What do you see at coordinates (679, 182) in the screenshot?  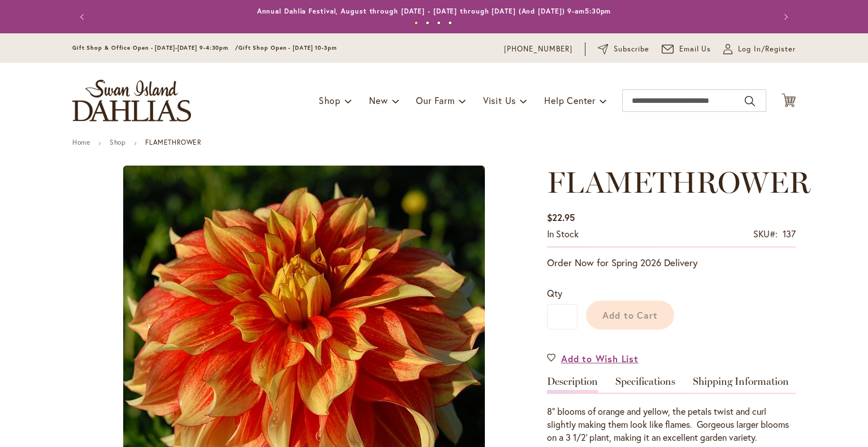 I see `span: FLAMETHROWER` at bounding box center [679, 182].